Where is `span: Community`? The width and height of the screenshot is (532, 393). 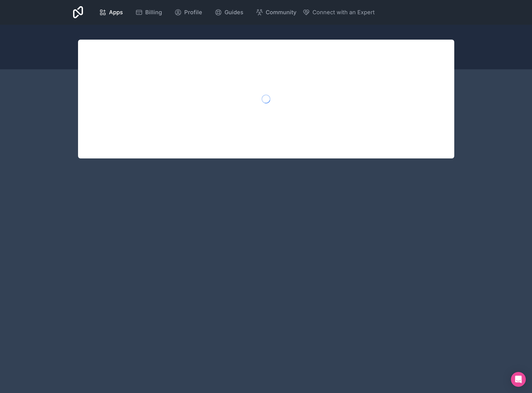 span: Community is located at coordinates (281, 12).